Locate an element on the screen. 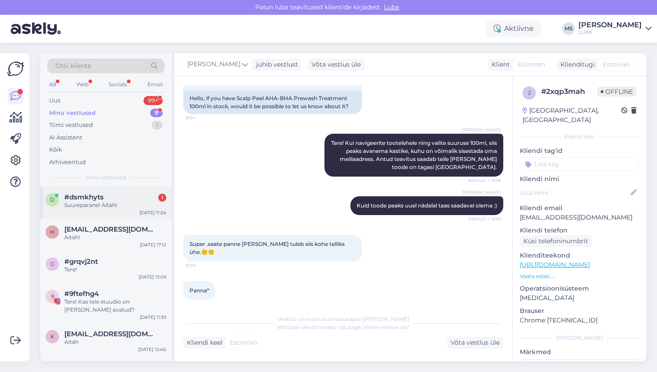 The width and height of the screenshot is (657, 372). span: g is located at coordinates (52, 264).